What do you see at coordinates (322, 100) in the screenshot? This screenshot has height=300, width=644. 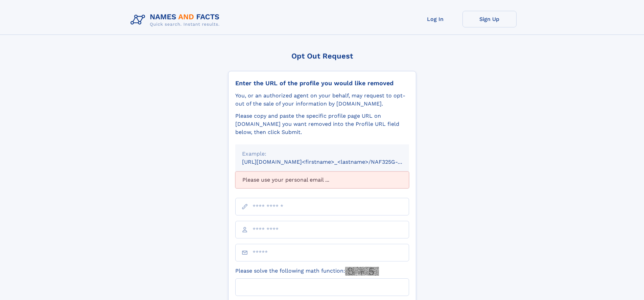 I see `div: You, or an authorized agent on your behalf, may request to opt-out of the sale of your informatio...` at bounding box center [322, 100].